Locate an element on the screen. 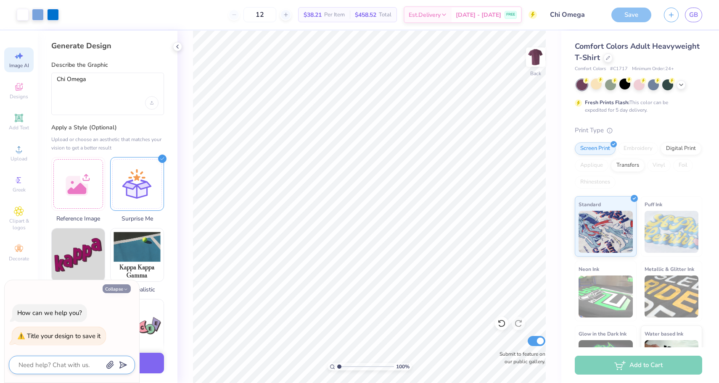 This screenshot has height=383, width=719. img: Standard is located at coordinates (605, 232).